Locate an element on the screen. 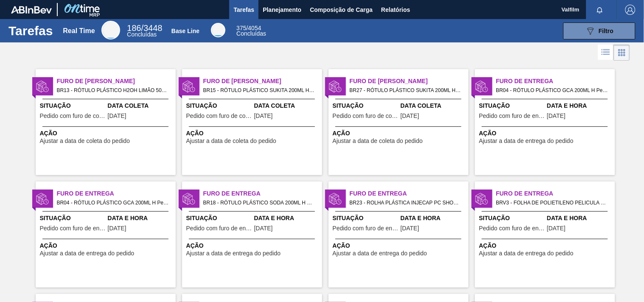 The height and width of the screenshot is (302, 644). h1: Tarefas is located at coordinates (31, 31).